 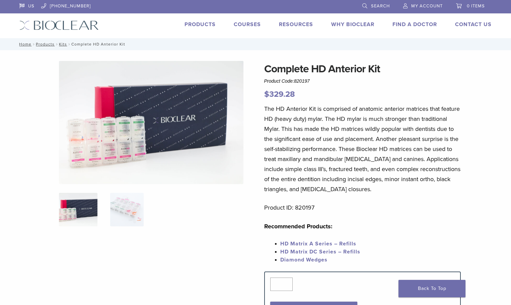 I want to click on p: Product ID: 820197, so click(x=363, y=208).